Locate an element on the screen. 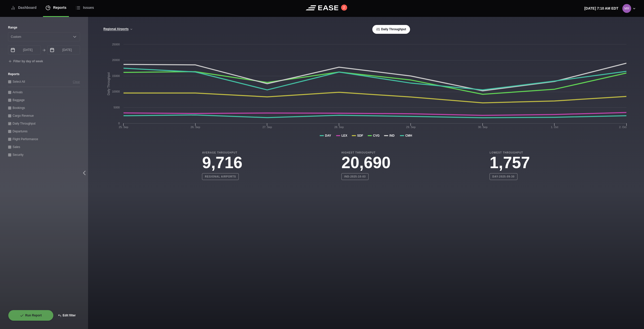 Image resolution: width=644 pixels, height=329 pixels. text: 25000 is located at coordinates (116, 44).